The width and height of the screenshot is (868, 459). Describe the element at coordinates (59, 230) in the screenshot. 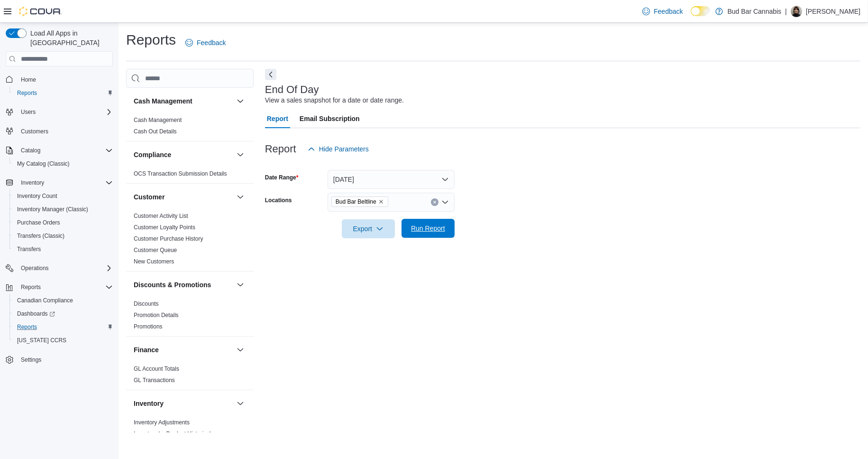

I see `nav: Complex example` at that location.